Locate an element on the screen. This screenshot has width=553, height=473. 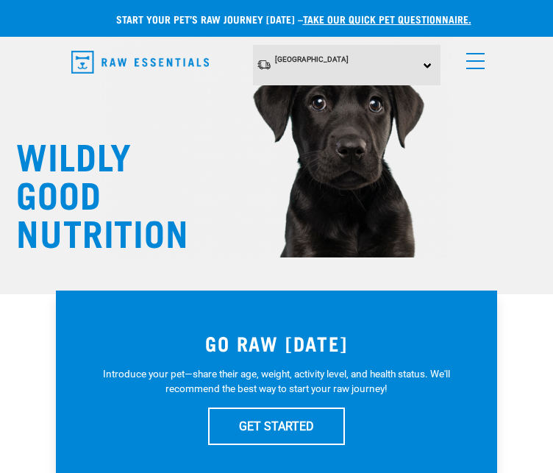
h1: WILDLY GOOD NUTRITION is located at coordinates (90, 193).